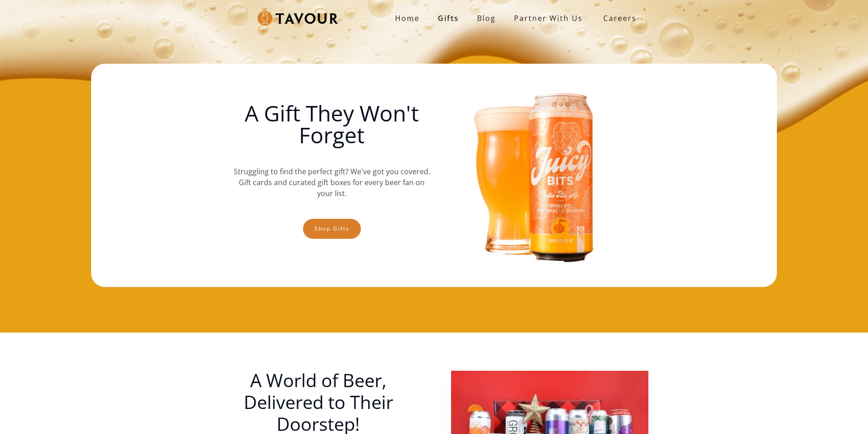 The height and width of the screenshot is (434, 868). What do you see at coordinates (331, 183) in the screenshot?
I see `p: Struggling to find the perfect gift? We've got you covered. Gift cards and curated gift boxes for...` at bounding box center [331, 183].